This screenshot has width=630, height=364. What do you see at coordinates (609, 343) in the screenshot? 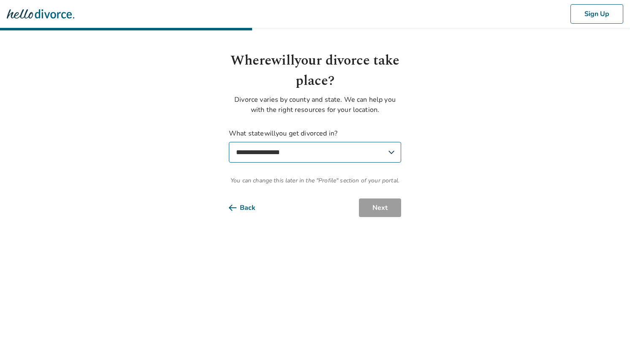
I see `div: Chat Widget` at bounding box center [609, 343].